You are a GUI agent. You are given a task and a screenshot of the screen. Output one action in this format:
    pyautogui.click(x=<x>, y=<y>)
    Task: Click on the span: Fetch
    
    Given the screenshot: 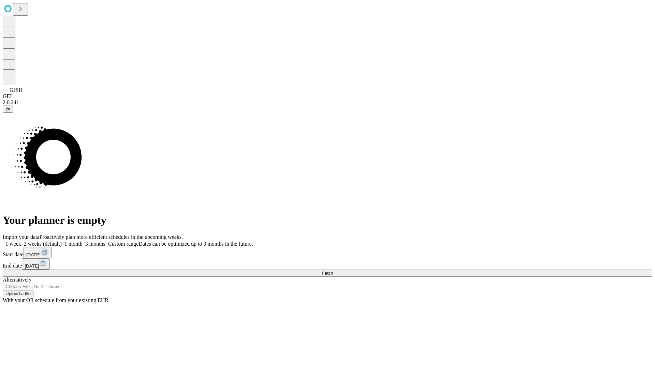 What is the action you would take?
    pyautogui.click(x=327, y=273)
    